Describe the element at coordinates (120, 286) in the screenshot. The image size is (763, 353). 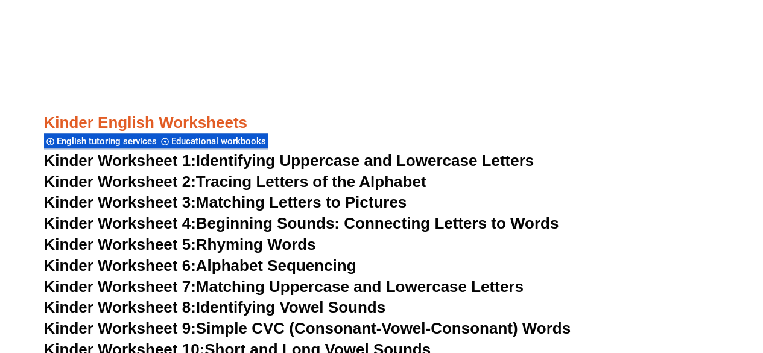
I see `span: Kinder Worksheet 7:` at that location.